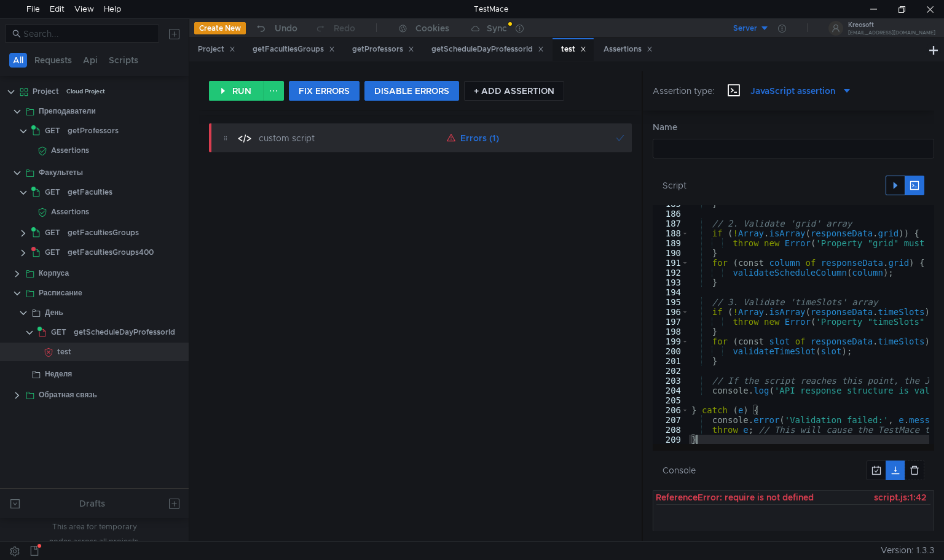 The image size is (944, 560). What do you see at coordinates (67, 111) in the screenshot?
I see `div: Преподаватели` at bounding box center [67, 111].